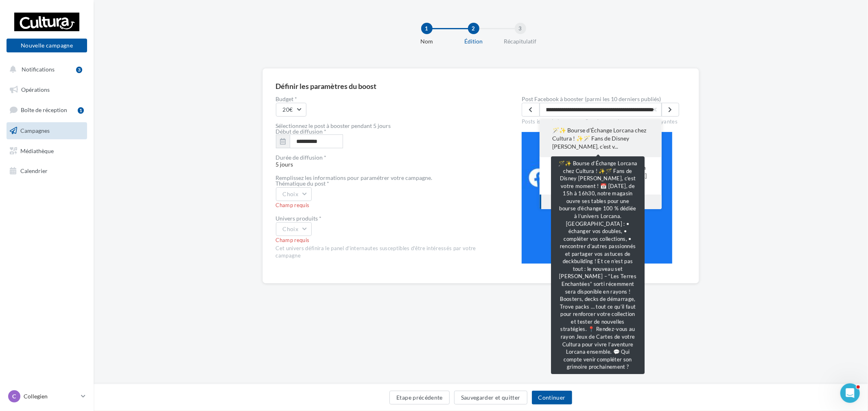  I want to click on a: Campagnes, so click(47, 131).